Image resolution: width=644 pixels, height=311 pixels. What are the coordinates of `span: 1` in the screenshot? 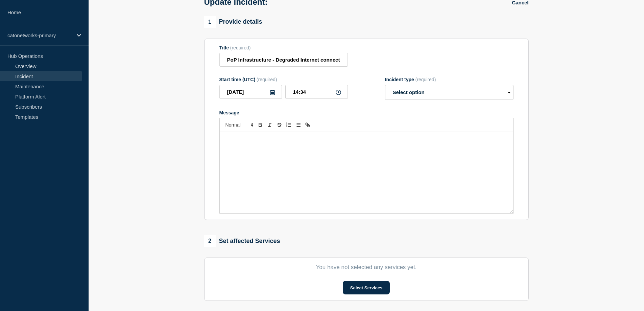 It's located at (210, 22).